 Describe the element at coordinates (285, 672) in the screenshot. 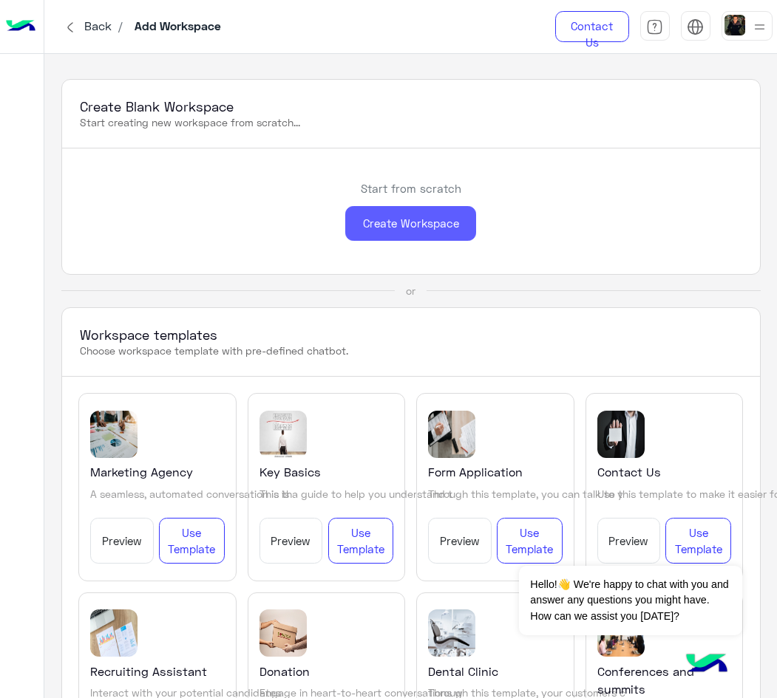

I see `h5: Donation` at that location.